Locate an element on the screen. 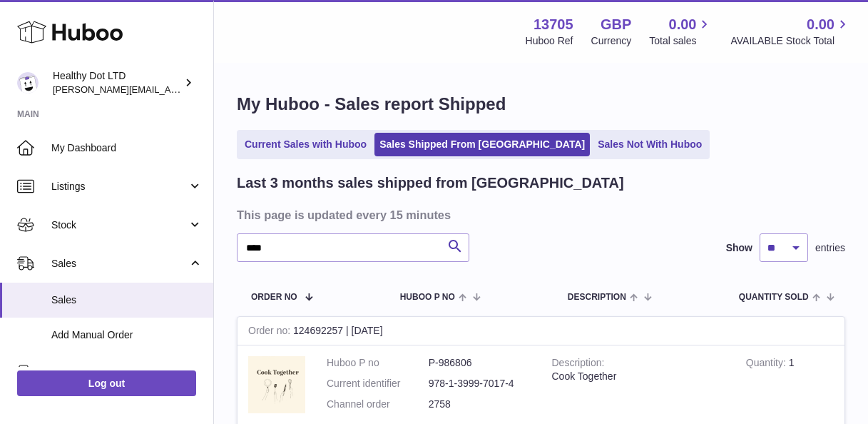 This screenshot has height=424, width=868. div: Cook Together is located at coordinates (638, 376).